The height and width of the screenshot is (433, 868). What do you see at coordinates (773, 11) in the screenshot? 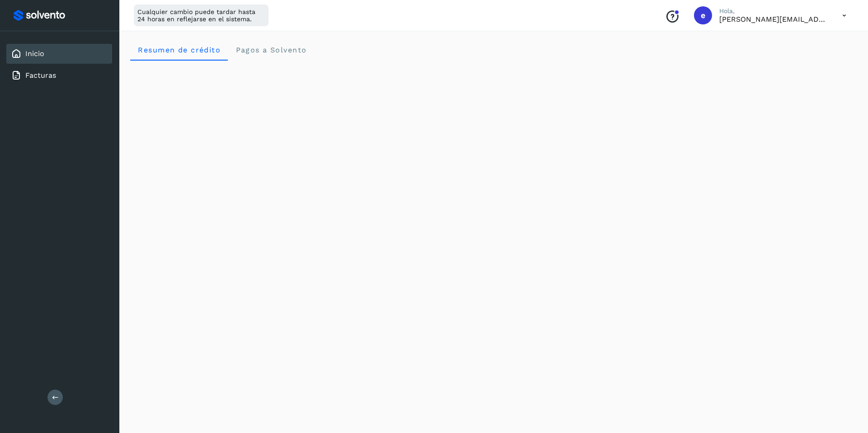
I see `p: Hola,` at bounding box center [773, 11].